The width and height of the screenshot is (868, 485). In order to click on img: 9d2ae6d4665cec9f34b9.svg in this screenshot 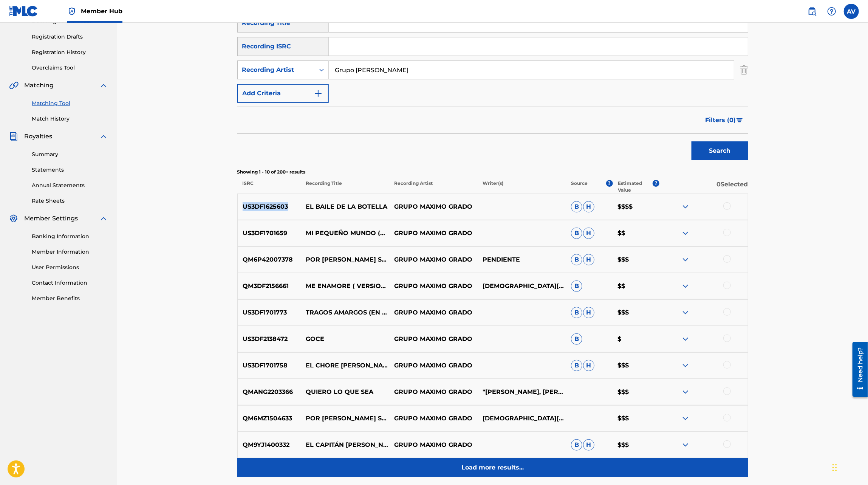, I will do `click(318, 93)`.